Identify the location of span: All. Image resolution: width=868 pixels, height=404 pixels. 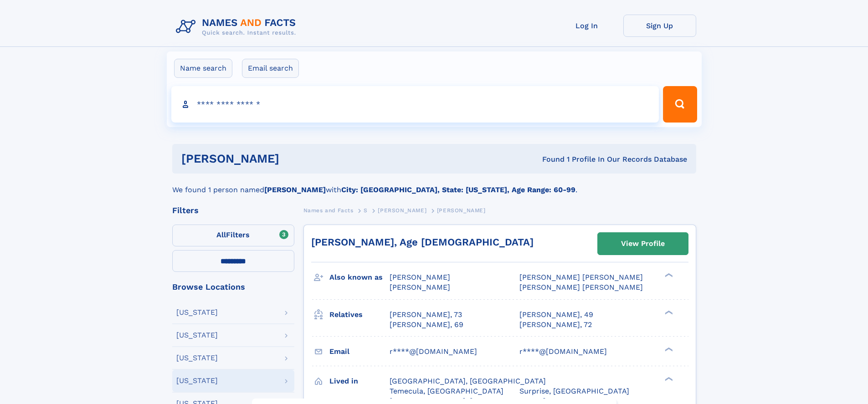
(221, 234).